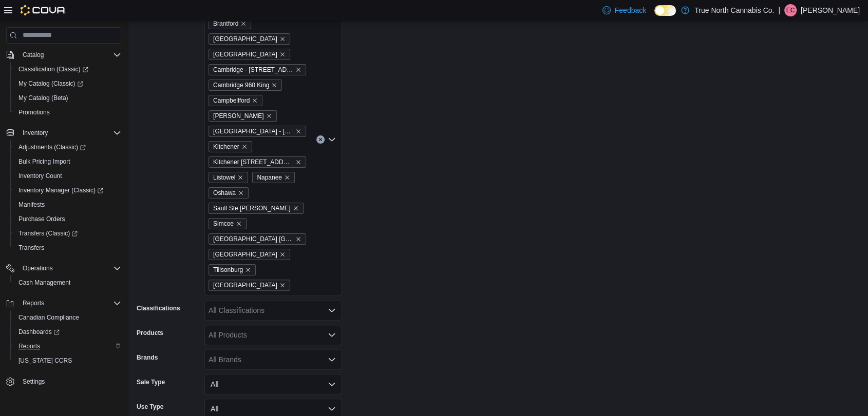 This screenshot has height=416, width=868. I want to click on button: All, so click(273, 385).